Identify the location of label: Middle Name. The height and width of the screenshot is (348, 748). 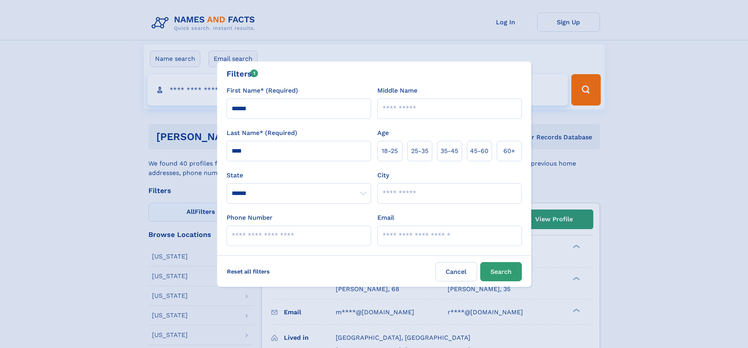
(397, 91).